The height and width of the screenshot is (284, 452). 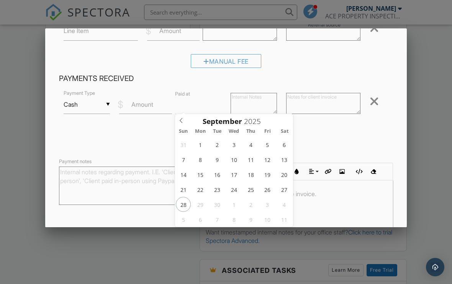 What do you see at coordinates (268, 131) in the screenshot?
I see `span: Fri` at bounding box center [268, 131].